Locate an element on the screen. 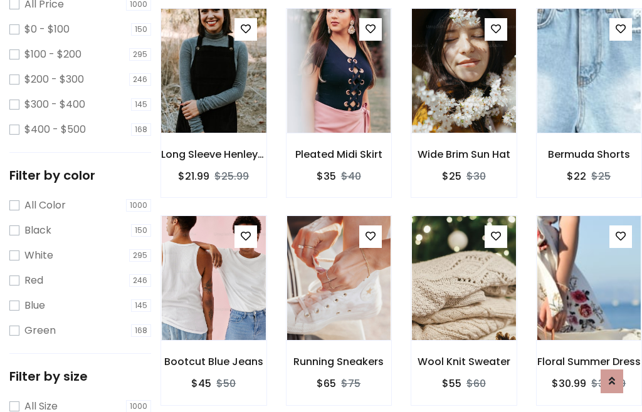 This screenshot has width=642, height=412. h6: Pleated Midi Skirt is located at coordinates (339, 154).